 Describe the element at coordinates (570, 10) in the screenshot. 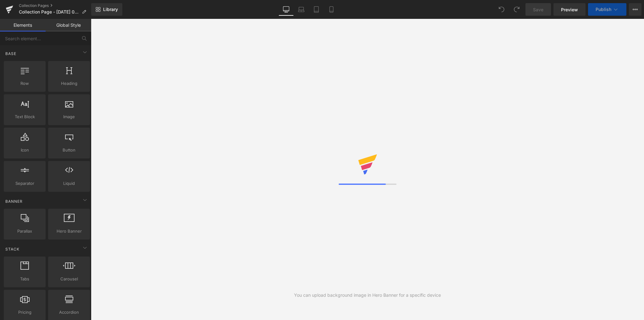

I see `span: Preview` at that location.